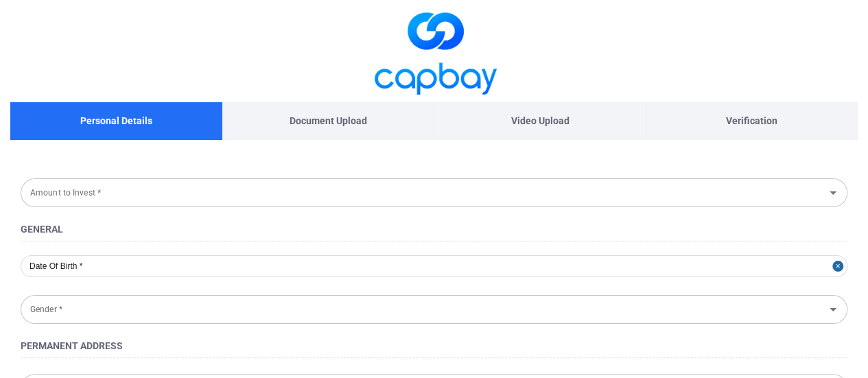  I want to click on p: Verification, so click(752, 121).